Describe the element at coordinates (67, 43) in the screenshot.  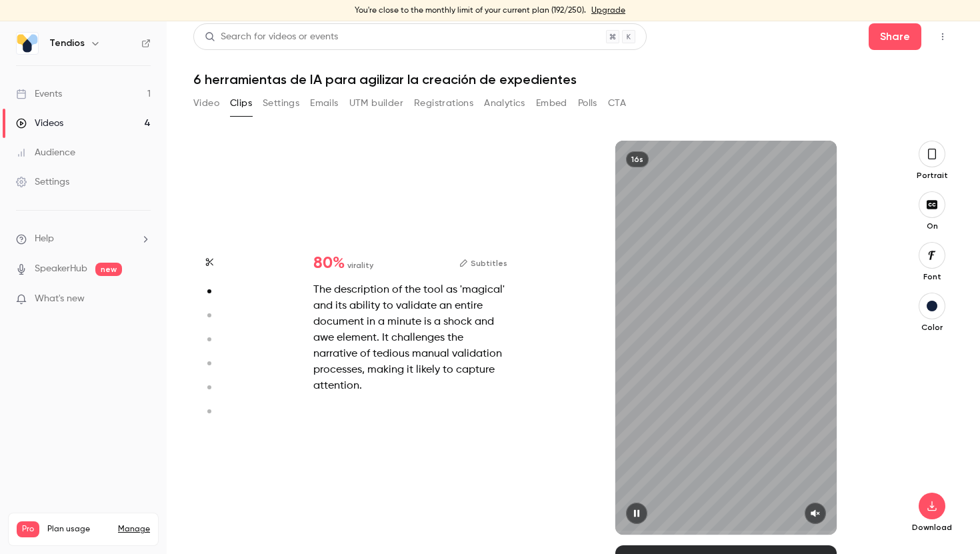
I see `h6: Tendios` at that location.